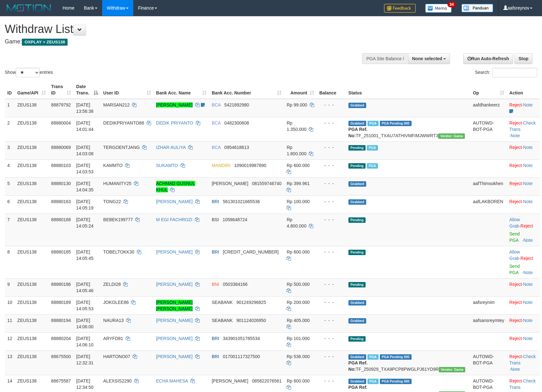  What do you see at coordinates (28, 73) in the screenshot?
I see `select: Showentries` at bounding box center [28, 73].